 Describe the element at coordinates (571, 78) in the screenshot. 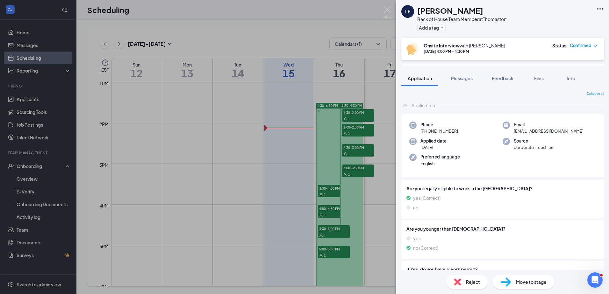

I see `span: Info` at that location.